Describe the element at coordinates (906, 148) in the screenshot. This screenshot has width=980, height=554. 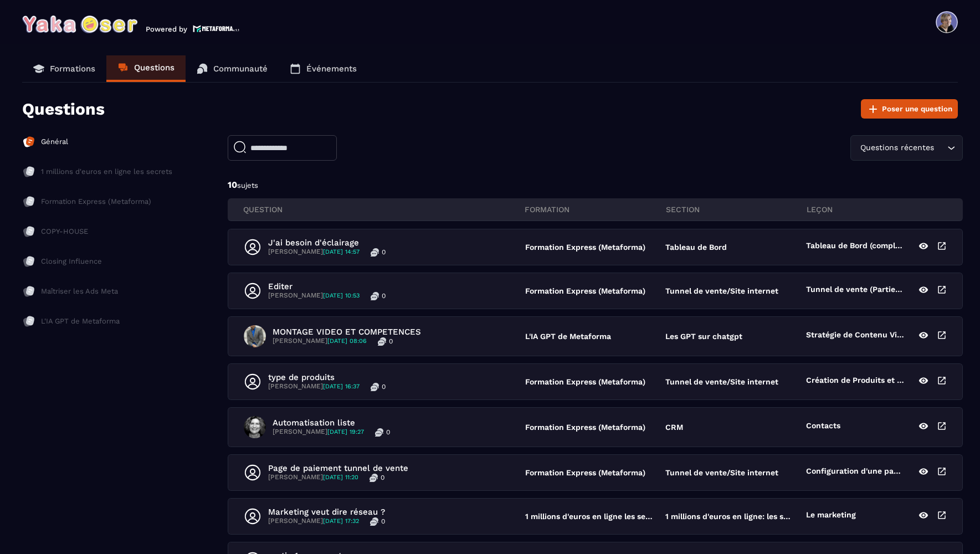
I see `div: Search for option` at that location.